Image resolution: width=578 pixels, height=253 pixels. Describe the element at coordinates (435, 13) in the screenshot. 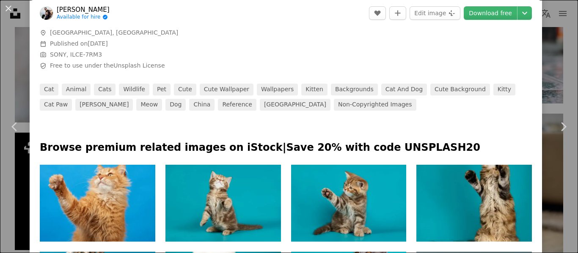

I see `button: Edit image` at that location.